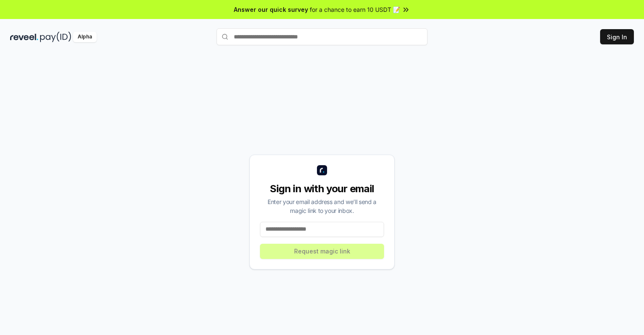  What do you see at coordinates (85, 37) in the screenshot?
I see `div: Alpha` at bounding box center [85, 37].